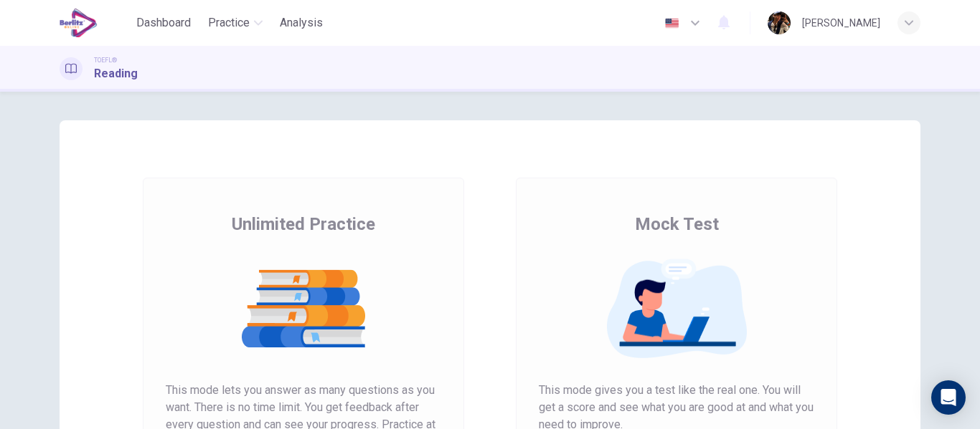 The width and height of the screenshot is (980, 429). Describe the element at coordinates (163, 23) in the screenshot. I see `span: Dashboard` at that location.